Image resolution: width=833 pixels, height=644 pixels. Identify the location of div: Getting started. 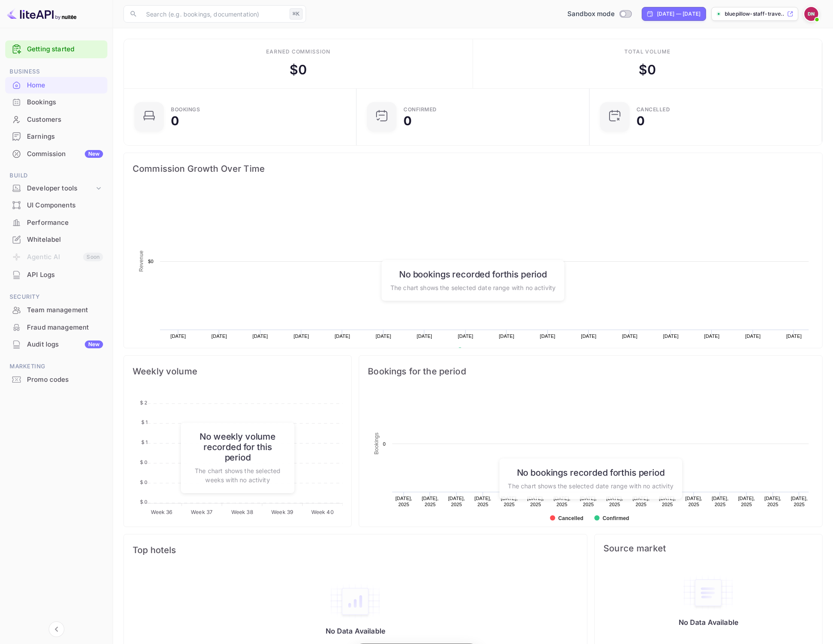
(56, 49).